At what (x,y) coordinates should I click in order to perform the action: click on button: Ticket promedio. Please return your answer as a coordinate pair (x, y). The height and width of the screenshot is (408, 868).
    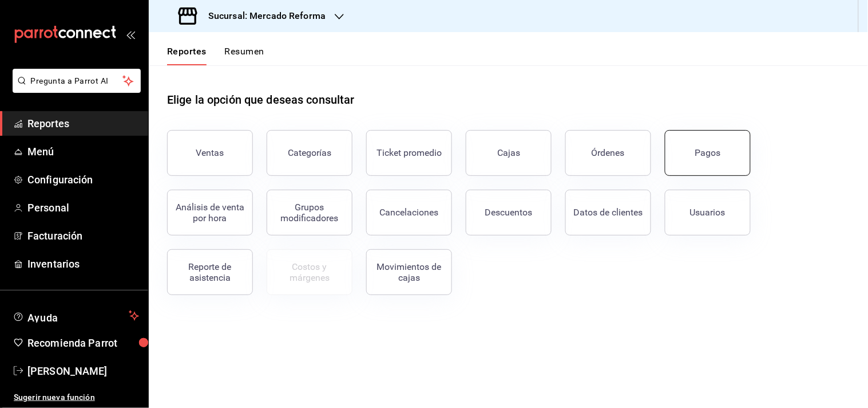
    Looking at the image, I should click on (409, 153).